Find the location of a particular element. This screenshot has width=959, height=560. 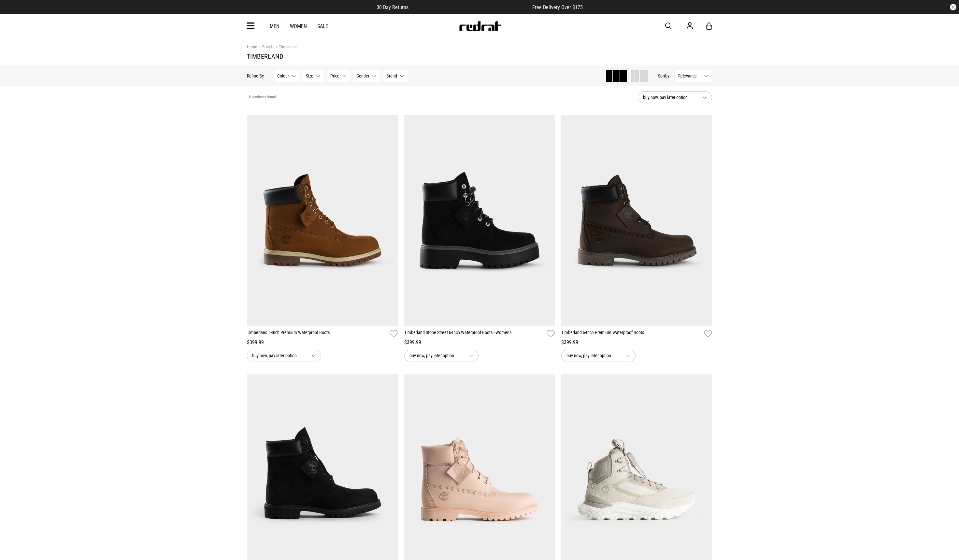

span: 30 Day Returns is located at coordinates (392, 7).